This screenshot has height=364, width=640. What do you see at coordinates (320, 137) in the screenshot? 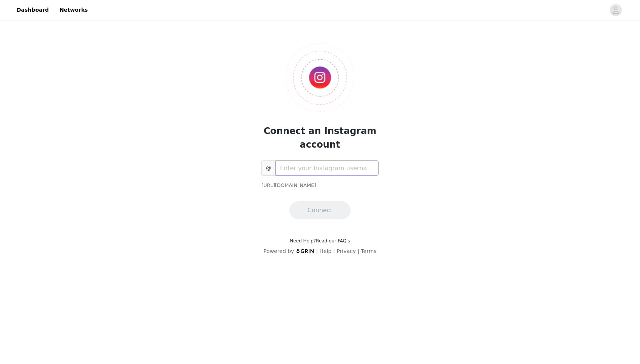
I see `span: Connect an Instagram account` at bounding box center [320, 137].